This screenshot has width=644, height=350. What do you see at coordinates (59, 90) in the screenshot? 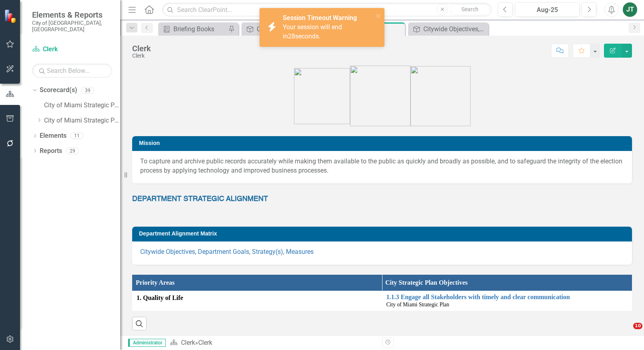
I see `a: Scorecard(s)` at bounding box center [59, 90].